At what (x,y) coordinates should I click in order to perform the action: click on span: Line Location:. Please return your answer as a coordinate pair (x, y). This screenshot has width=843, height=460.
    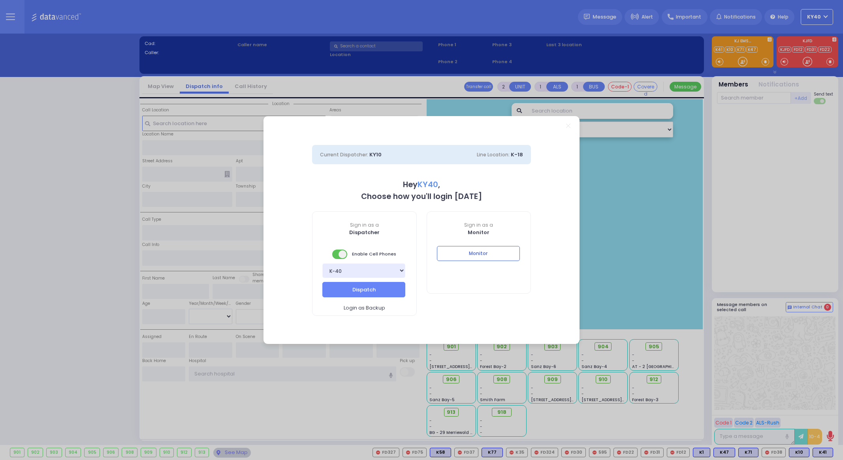
    Looking at the image, I should click on (493, 154).